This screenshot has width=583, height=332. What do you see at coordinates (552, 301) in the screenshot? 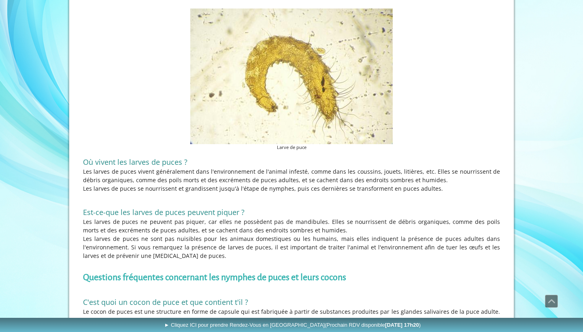
I see `a: Défiler vers le haut` at bounding box center [552, 301].